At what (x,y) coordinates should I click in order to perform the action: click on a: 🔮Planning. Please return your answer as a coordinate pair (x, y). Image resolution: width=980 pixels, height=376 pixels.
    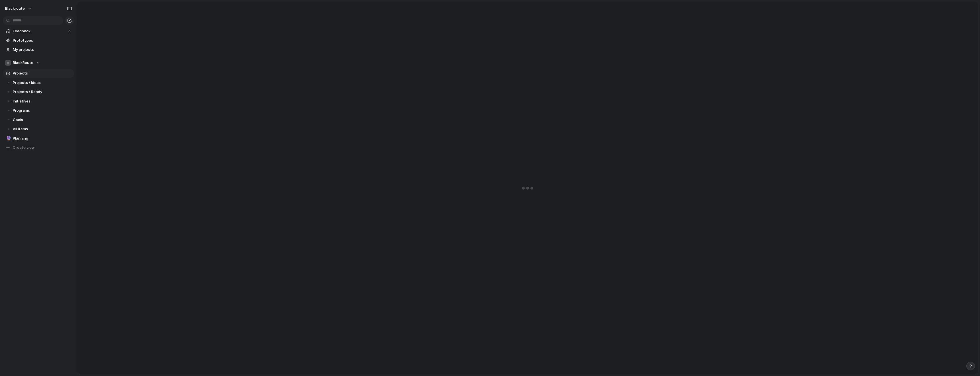
    Looking at the image, I should click on (38, 139).